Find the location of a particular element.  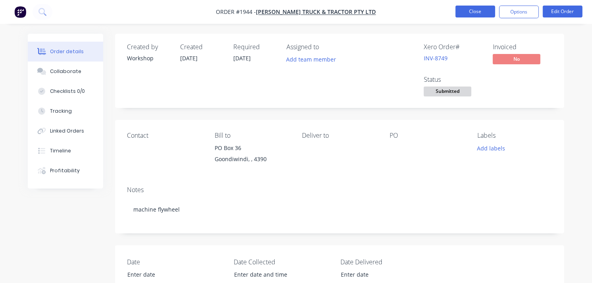

div: Assigned to is located at coordinates (326, 47).